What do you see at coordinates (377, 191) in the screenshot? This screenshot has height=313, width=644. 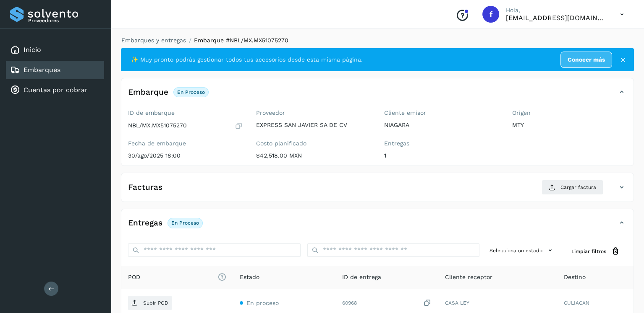 I see `div: FacturasCargar factura` at bounding box center [377, 191].